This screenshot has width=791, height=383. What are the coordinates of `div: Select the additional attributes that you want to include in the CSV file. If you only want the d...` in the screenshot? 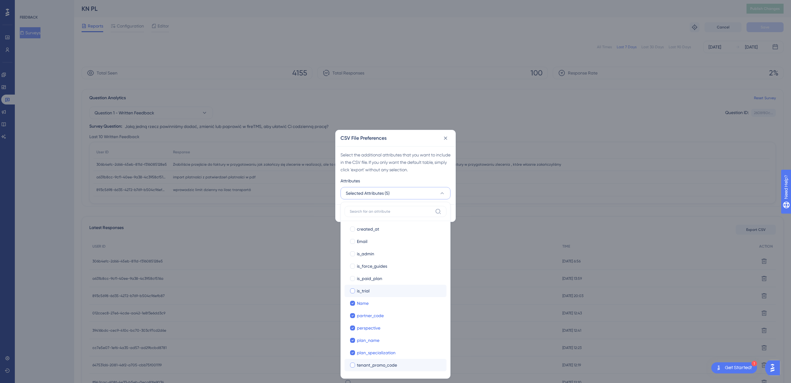 It's located at (395, 162).